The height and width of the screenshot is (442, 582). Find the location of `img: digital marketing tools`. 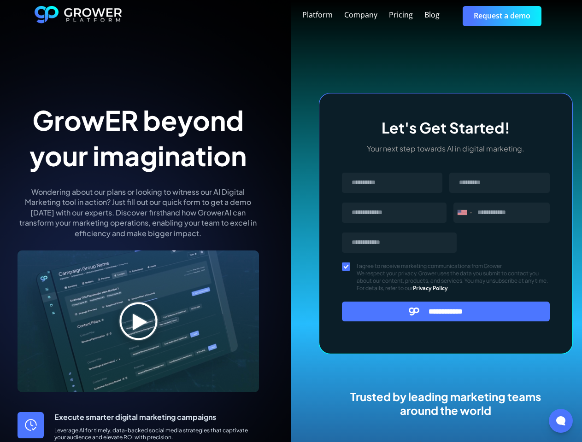

img: digital marketing tools is located at coordinates (138, 322).